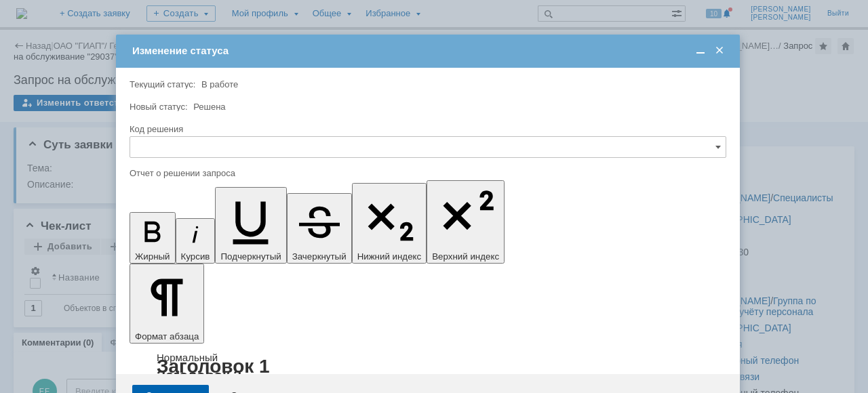 The height and width of the screenshot is (393, 868). Describe the element at coordinates (465, 256) in the screenshot. I see `span: Верхний индекс` at that location.